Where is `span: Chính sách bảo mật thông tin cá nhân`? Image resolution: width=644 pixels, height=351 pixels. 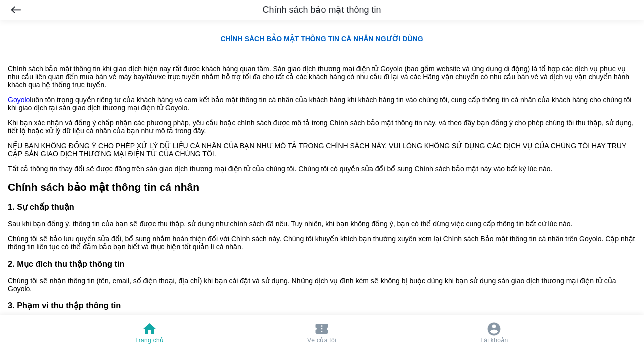 span: Chính sách bảo mật thông tin cá nhân is located at coordinates (104, 187).